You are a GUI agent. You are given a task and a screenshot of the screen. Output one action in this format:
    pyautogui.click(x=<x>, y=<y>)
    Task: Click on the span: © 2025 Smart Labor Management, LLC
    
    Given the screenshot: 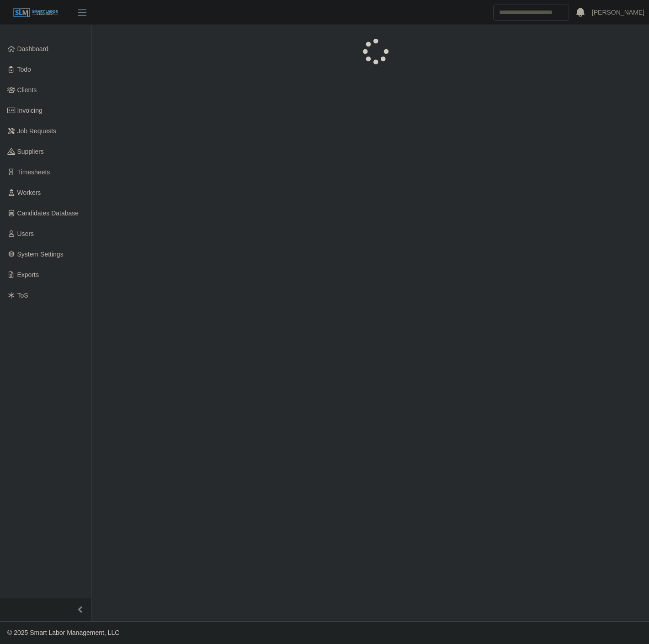 What is the action you would take?
    pyautogui.click(x=63, y=633)
    